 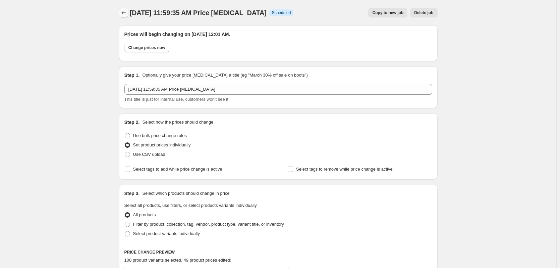 I want to click on span: Delete job, so click(x=424, y=13).